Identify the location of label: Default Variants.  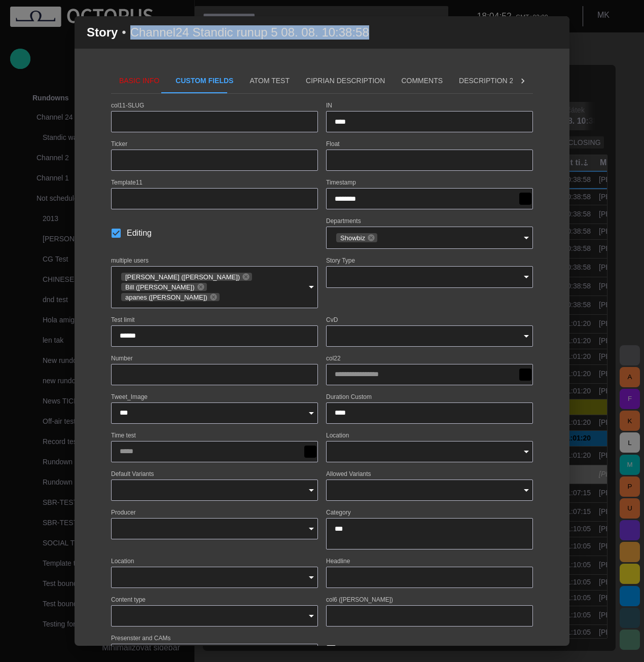
(132, 474).